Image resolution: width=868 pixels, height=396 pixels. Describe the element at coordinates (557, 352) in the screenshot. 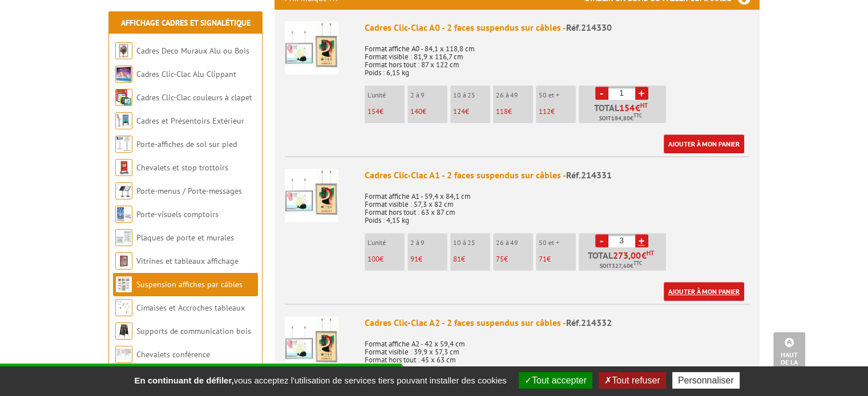

I see `p: Format affiche A2 - 42 x 59,4 cm Format visible : 39,9 x 57,3 cm Format hors tout : 45 x 63 cm Po...` at that location.